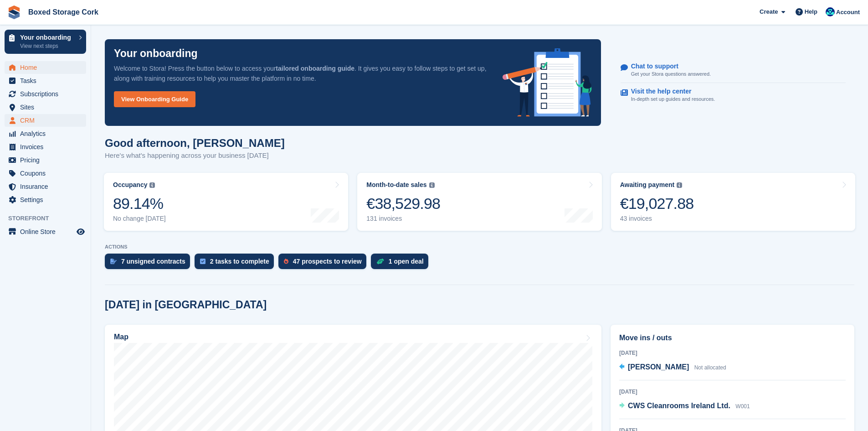 Image resolution: width=868 pixels, height=431 pixels. I want to click on div: €38,529.98, so click(403, 203).